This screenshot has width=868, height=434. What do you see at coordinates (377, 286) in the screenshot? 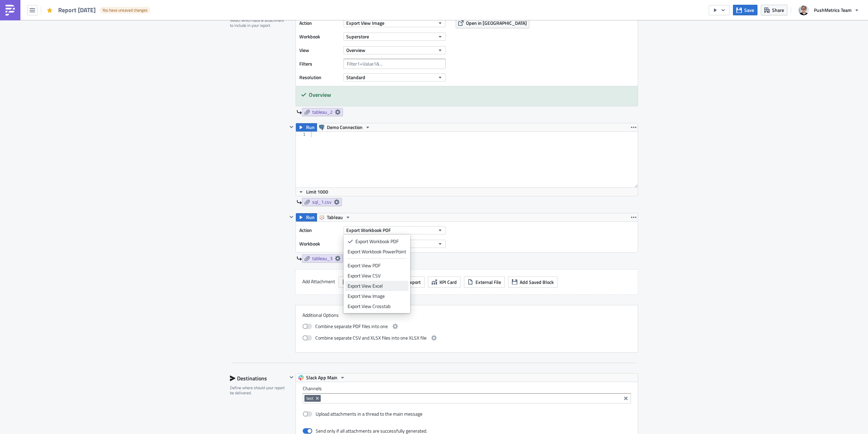
I see `div: Export View Excel` at bounding box center [377, 286].